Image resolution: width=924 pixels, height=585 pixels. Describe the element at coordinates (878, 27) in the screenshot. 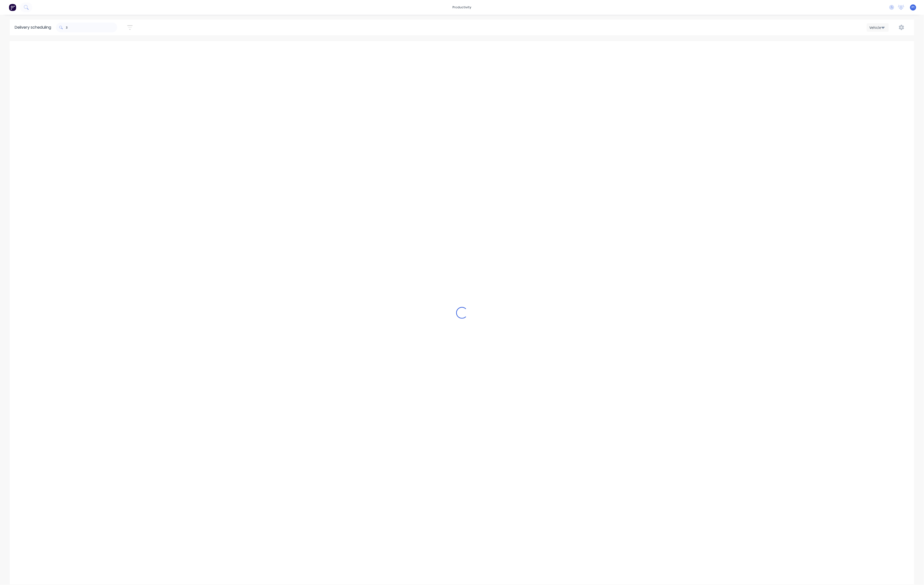

I see `button: Vehicle` at that location.